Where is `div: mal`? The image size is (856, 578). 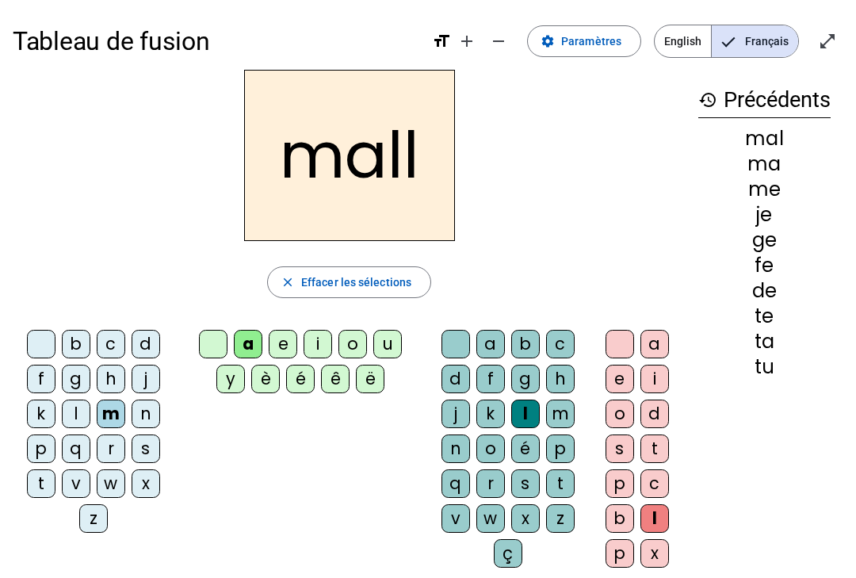 div: mal is located at coordinates (764, 139).